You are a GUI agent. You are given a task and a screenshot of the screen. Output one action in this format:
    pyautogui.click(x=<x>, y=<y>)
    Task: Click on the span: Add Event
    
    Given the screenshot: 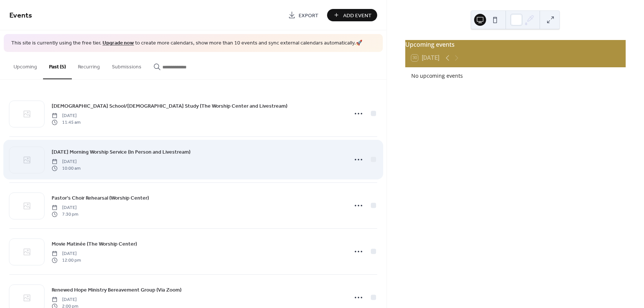 What is the action you would take?
    pyautogui.click(x=357, y=15)
    